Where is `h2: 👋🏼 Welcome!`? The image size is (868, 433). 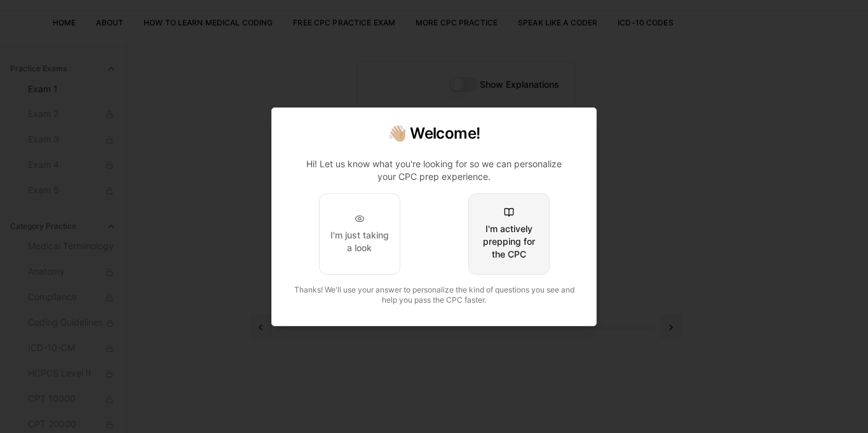
h2: 👋🏼 Welcome! is located at coordinates (434, 133).